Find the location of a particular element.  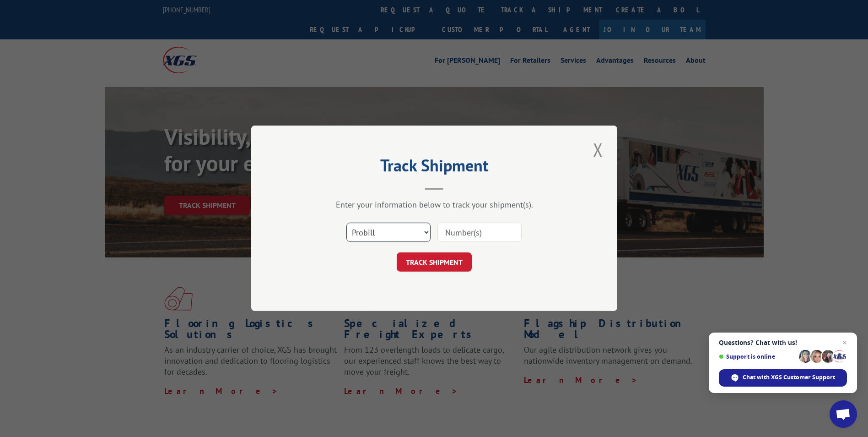

a: Open chat is located at coordinates (844, 414).